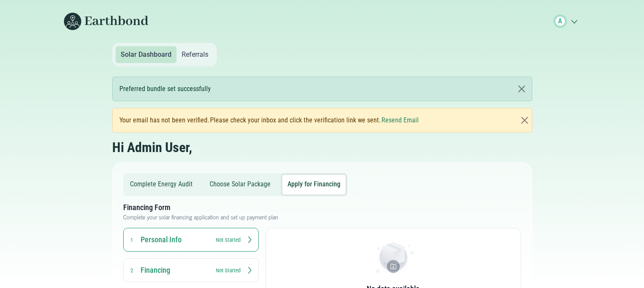  Describe the element at coordinates (132, 271) in the screenshot. I see `small: 2` at that location.